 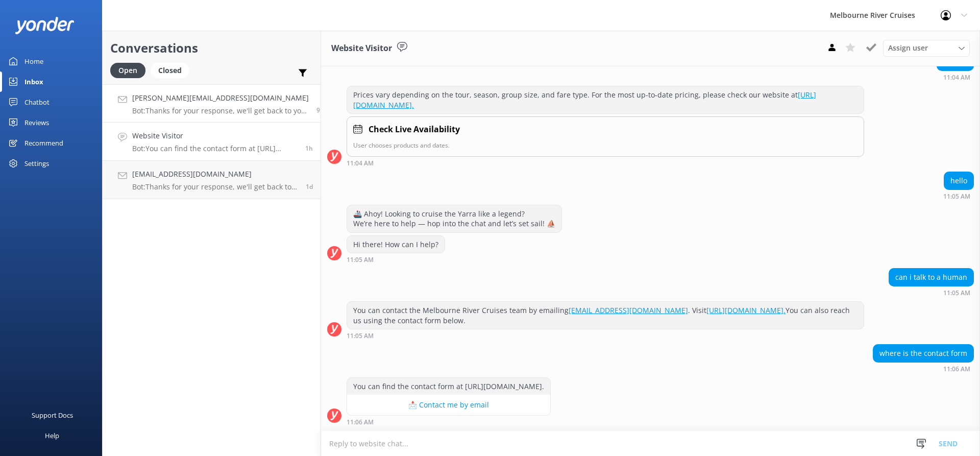 I want to click on button: 📩 Contact me by email, so click(x=449, y=404).